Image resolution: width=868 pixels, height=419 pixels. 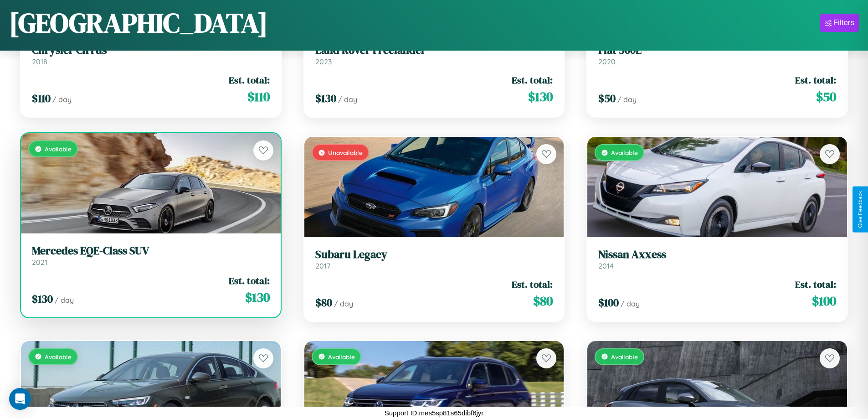 What do you see at coordinates (606, 266) in the screenshot?
I see `span: 2014` at bounding box center [606, 266].